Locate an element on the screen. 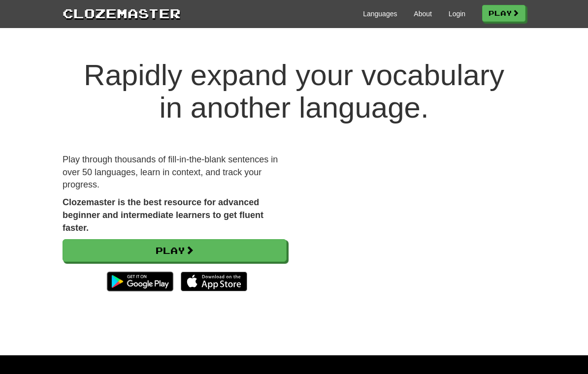  img: Get it on Google Play is located at coordinates (140, 282).